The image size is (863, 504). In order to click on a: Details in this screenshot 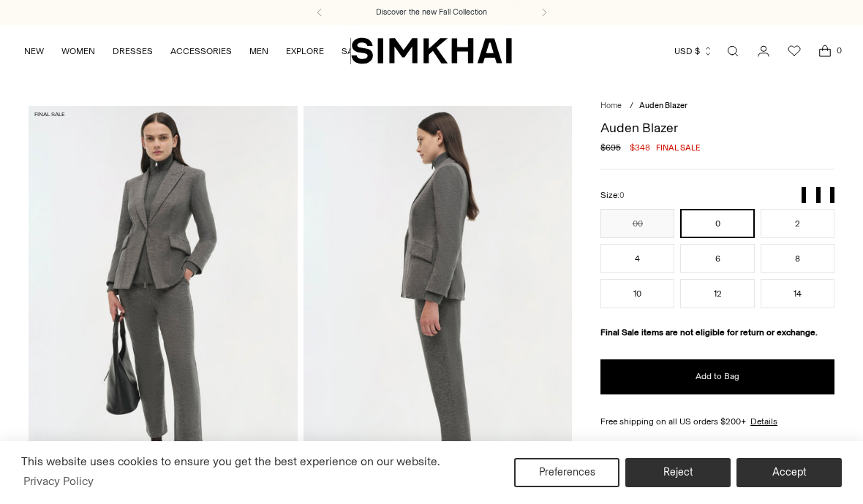, I will do `click(763, 422)`.